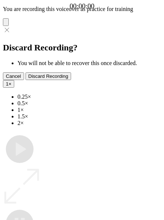 The width and height of the screenshot is (164, 220). I want to click on li: 1×, so click(89, 110).